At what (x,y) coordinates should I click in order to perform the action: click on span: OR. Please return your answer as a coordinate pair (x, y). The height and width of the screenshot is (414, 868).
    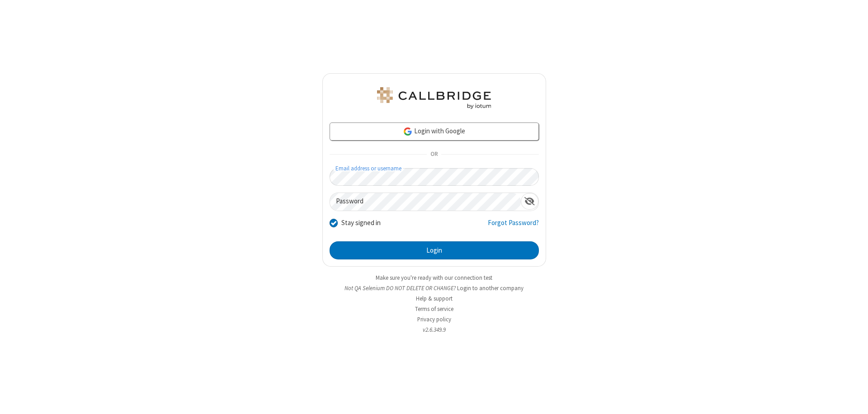
    Looking at the image, I should click on (434, 154).